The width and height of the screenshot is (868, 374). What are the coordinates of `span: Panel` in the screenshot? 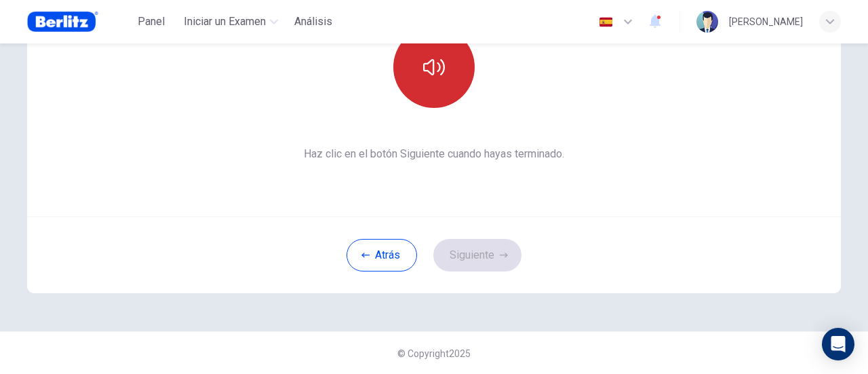 It's located at (151, 22).